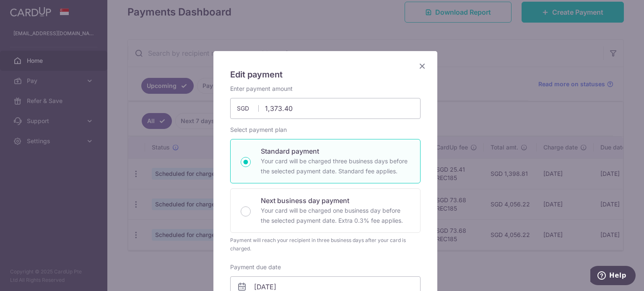  Describe the element at coordinates (248, 108) in the screenshot. I see `span: SGD` at that location.